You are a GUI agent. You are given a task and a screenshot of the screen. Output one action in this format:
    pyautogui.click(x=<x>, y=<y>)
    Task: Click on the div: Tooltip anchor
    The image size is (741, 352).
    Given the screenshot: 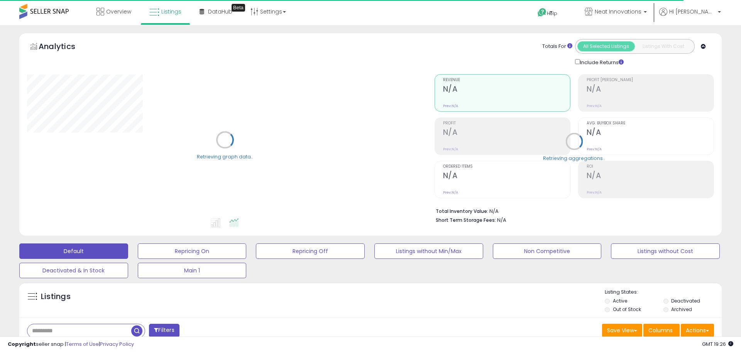 What is the action you would take?
    pyautogui.click(x=238, y=8)
    